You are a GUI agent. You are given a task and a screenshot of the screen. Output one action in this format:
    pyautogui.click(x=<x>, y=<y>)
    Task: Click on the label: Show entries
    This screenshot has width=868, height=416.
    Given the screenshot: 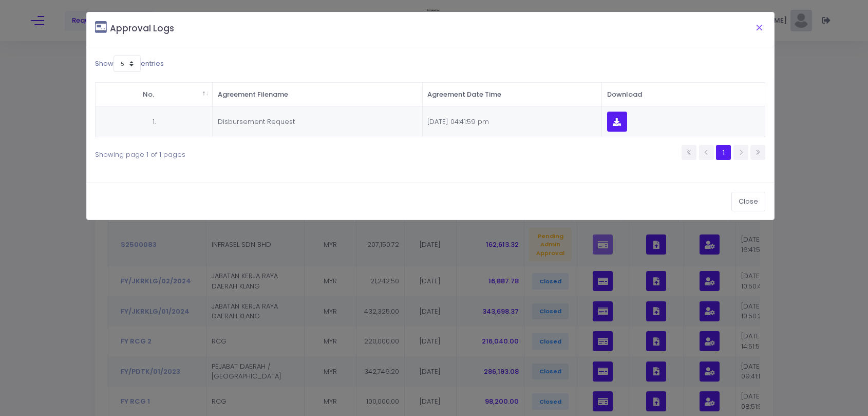 What is the action you would take?
    pyautogui.click(x=129, y=64)
    